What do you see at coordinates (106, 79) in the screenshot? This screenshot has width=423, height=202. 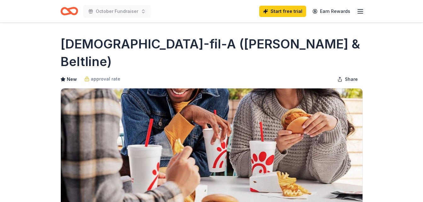 I see `span: approval rate` at bounding box center [106, 79].